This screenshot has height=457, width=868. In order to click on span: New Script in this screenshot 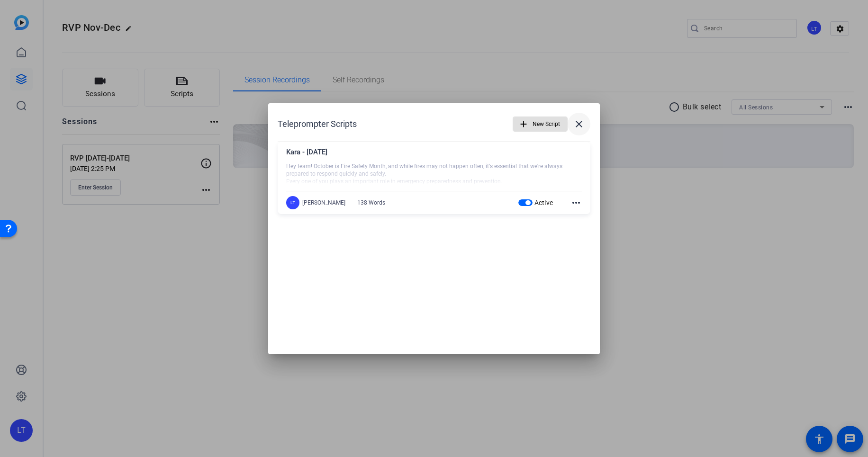, I will do `click(546, 124)`.